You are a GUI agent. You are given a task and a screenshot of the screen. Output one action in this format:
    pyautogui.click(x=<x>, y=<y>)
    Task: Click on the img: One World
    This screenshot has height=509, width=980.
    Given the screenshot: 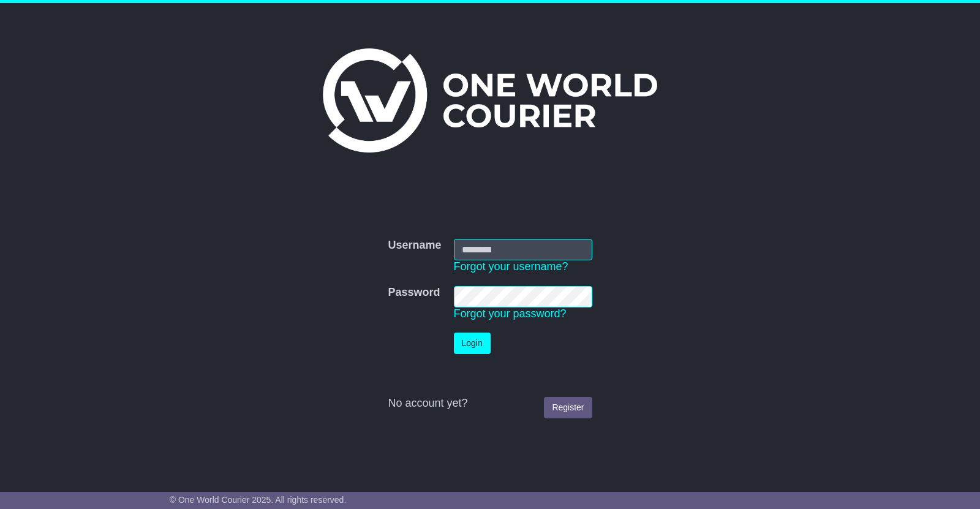 What is the action you would take?
    pyautogui.click(x=490, y=100)
    